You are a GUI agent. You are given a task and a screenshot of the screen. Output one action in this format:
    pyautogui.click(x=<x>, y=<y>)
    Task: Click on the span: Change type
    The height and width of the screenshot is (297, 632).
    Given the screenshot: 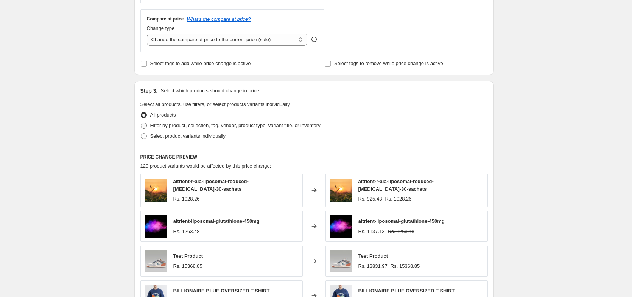 What is the action you would take?
    pyautogui.click(x=161, y=28)
    